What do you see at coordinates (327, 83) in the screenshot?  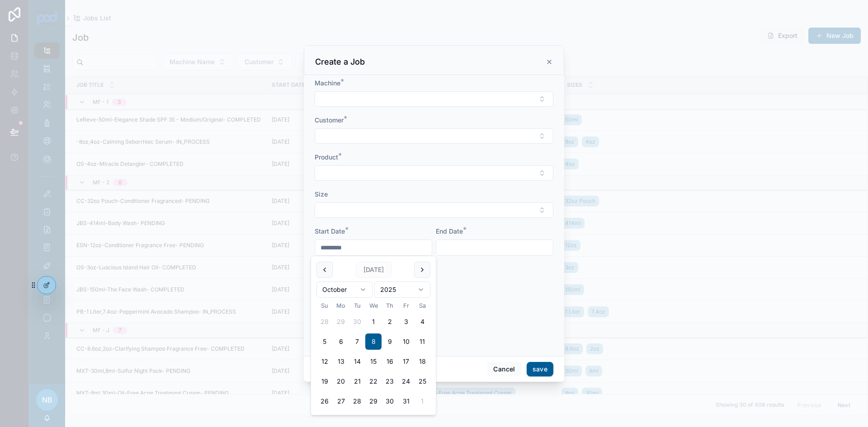 I see `span: Machine` at bounding box center [327, 83].